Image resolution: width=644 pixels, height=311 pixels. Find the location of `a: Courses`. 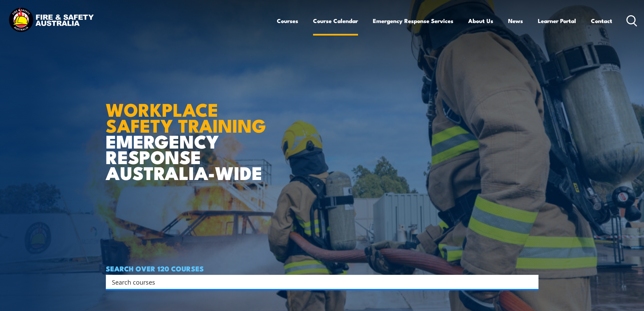

a: Courses is located at coordinates (287, 21).